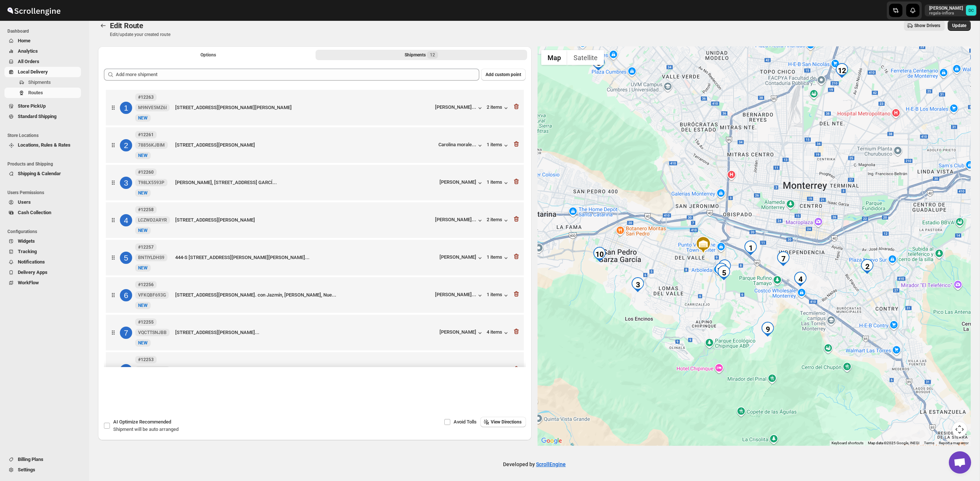 The width and height of the screenshot is (980, 481). Describe the element at coordinates (946, 13) in the screenshot. I see `p: regala-inflora` at that location.